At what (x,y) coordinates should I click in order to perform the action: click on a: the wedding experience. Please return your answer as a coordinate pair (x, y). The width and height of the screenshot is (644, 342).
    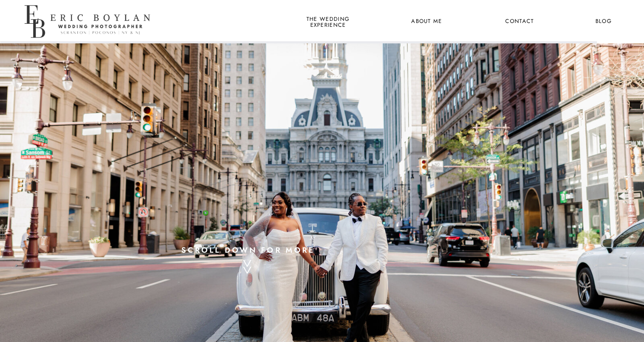
    Looking at the image, I should click on (328, 22).